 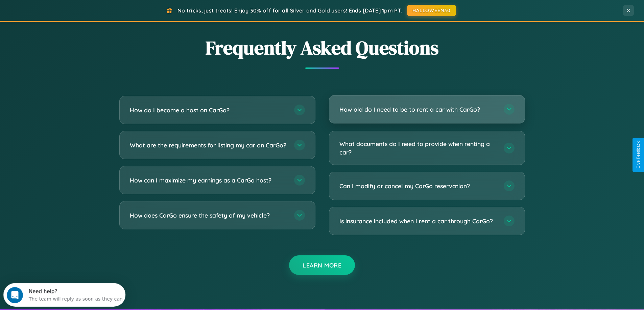 I want to click on h3: How old do I need to be to rent a car with CarGo?, so click(x=418, y=109).